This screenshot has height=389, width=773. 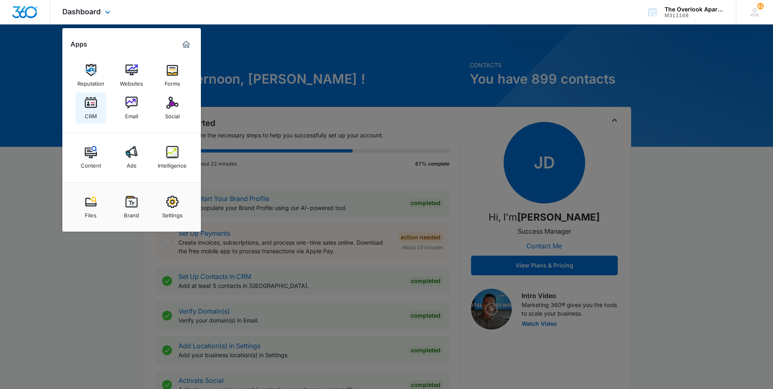 What do you see at coordinates (79, 44) in the screenshot?
I see `h2: Apps` at bounding box center [79, 44].